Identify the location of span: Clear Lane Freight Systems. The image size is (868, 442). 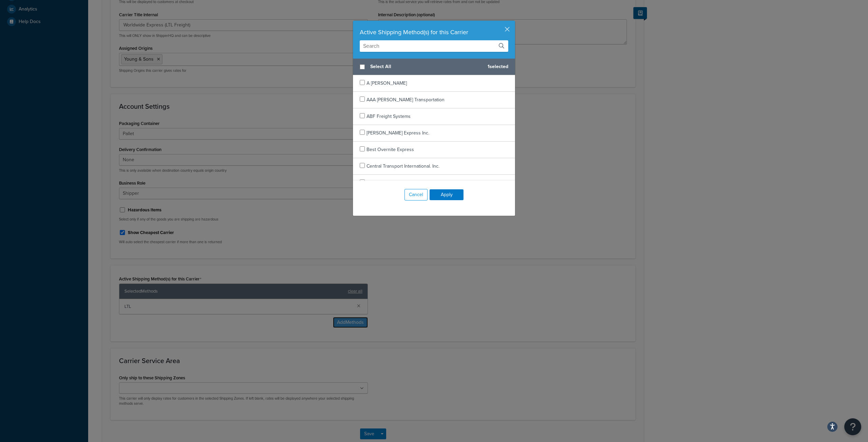
(395, 182).